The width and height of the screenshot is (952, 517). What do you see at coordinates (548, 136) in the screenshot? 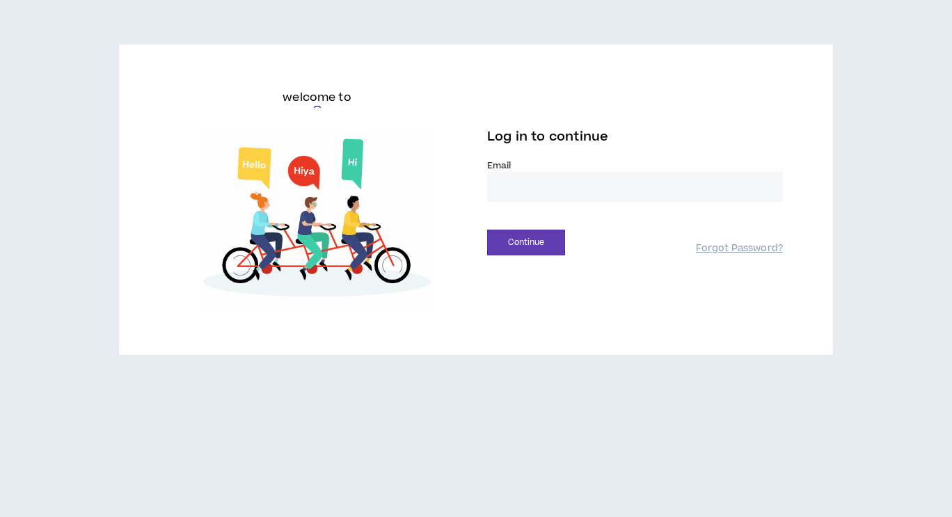
I see `span: Log in to continue` at bounding box center [548, 136].